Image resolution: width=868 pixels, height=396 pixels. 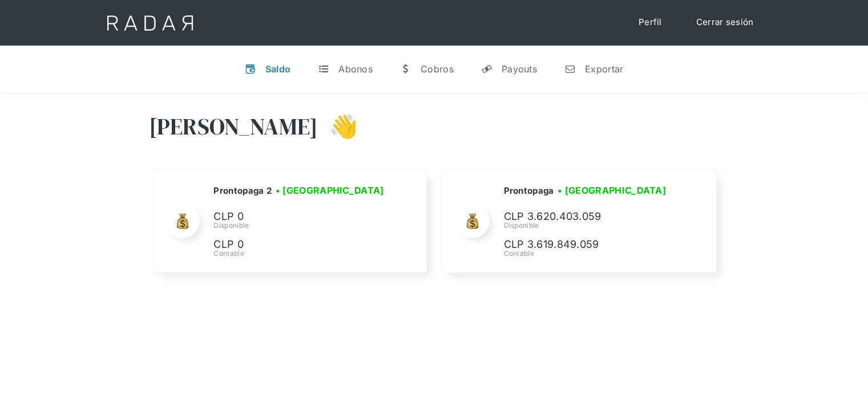 I want to click on p: CLP 3.620.403.059, so click(x=589, y=217).